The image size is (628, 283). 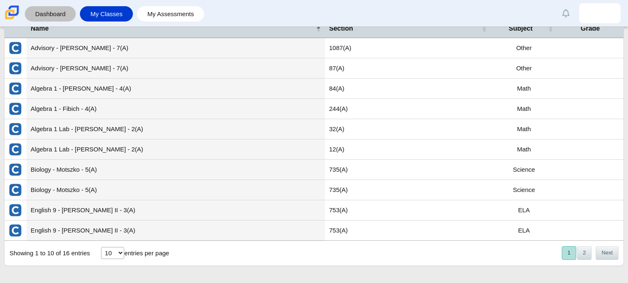 What do you see at coordinates (147, 253) in the screenshot?
I see `label: entries per page` at bounding box center [147, 253].